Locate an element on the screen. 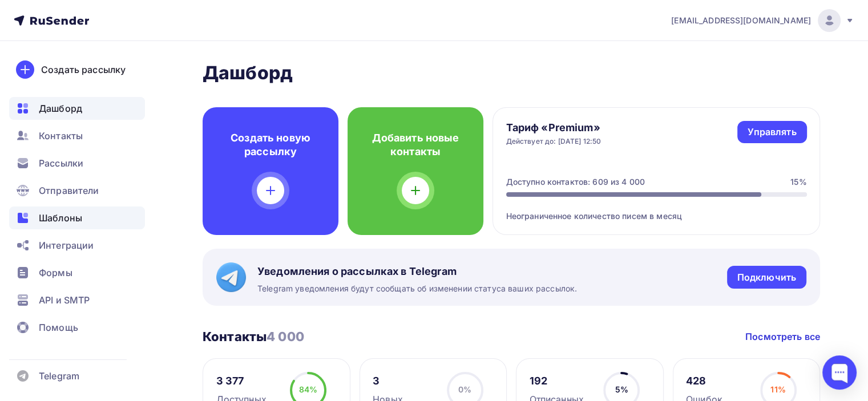 The height and width of the screenshot is (401, 868). span: 84% is located at coordinates (308, 389).